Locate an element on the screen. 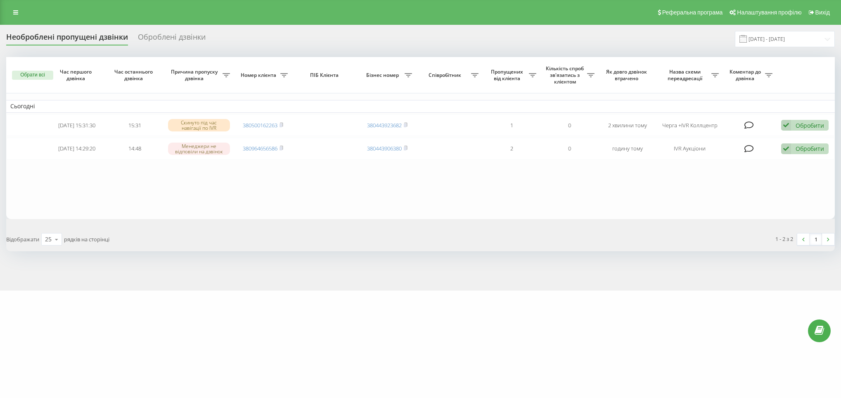 The width and height of the screenshot is (841, 398). div: 25 is located at coordinates (48, 239).